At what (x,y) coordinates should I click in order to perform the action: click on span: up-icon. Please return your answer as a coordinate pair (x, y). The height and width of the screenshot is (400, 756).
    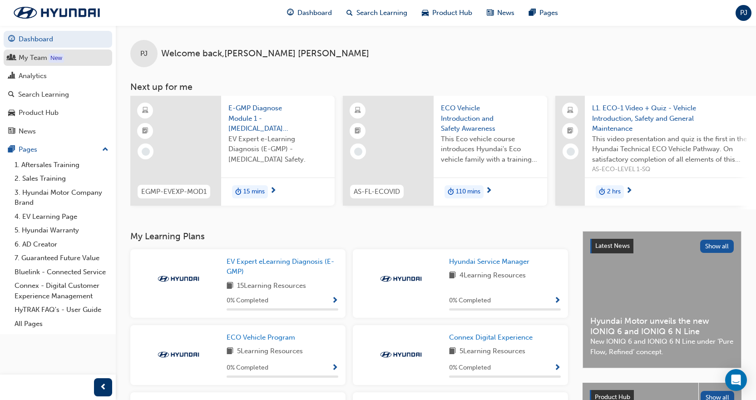
    Looking at the image, I should click on (105, 150).